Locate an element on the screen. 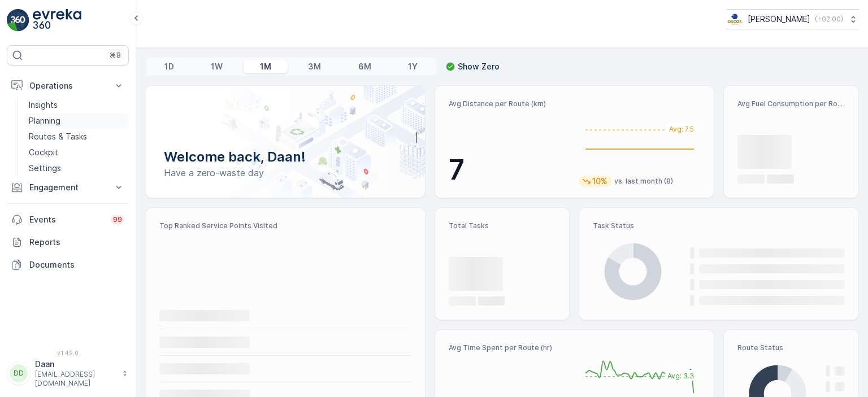  a: Planning is located at coordinates (77, 121).